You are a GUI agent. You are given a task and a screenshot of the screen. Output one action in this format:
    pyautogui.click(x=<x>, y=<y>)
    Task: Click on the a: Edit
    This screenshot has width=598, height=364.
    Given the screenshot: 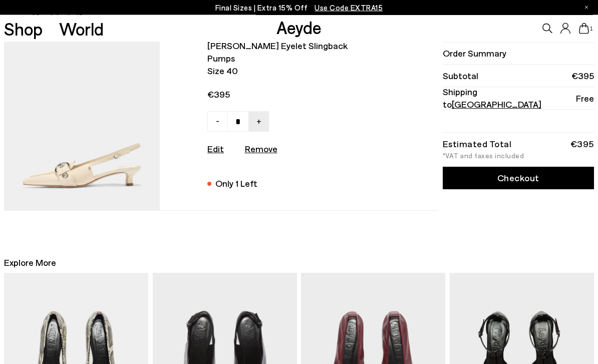 What is the action you would take?
    pyautogui.click(x=215, y=149)
    